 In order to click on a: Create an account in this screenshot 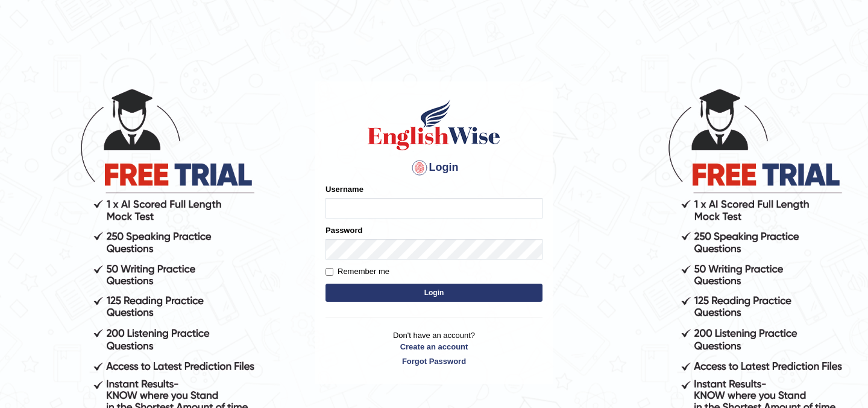, I will do `click(434, 346)`.